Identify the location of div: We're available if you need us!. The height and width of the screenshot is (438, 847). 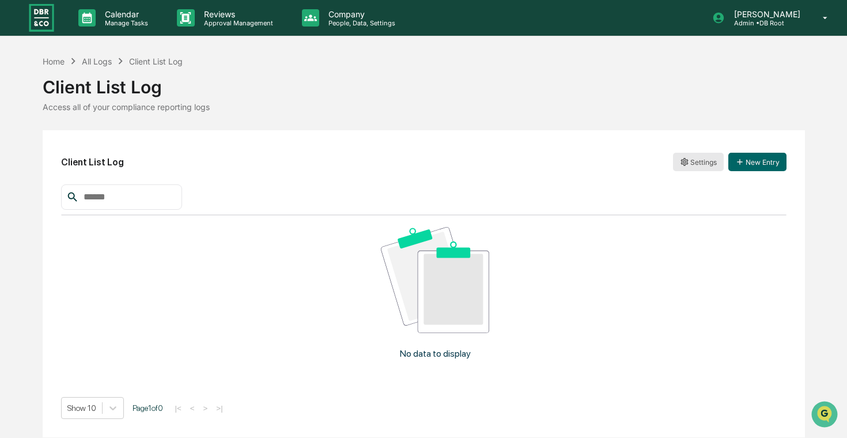
(105, 104).